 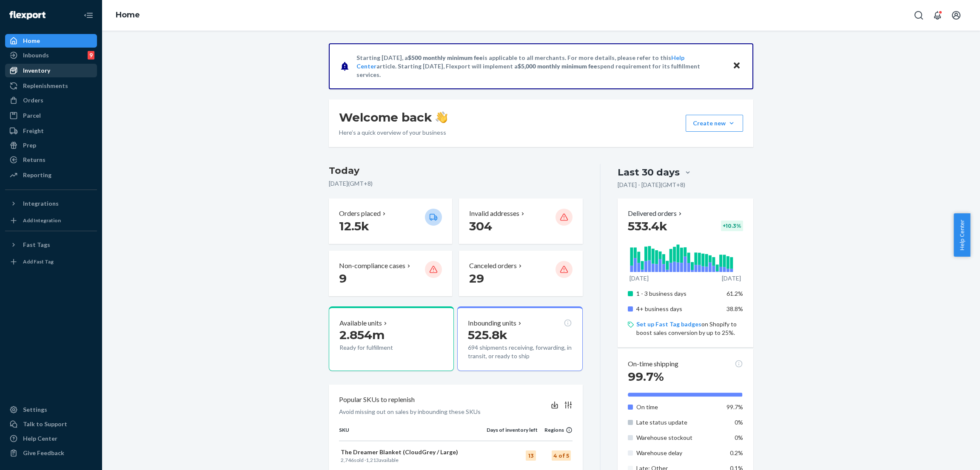 I want to click on span: $500 monthly minimum fee, so click(x=445, y=57).